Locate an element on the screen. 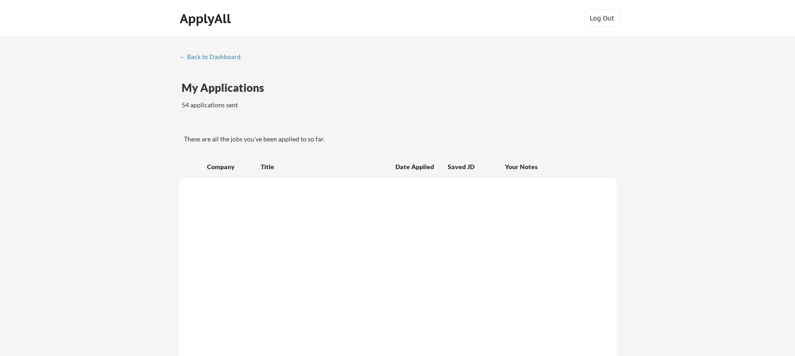 This screenshot has width=795, height=356. div: Company is located at coordinates (230, 167).